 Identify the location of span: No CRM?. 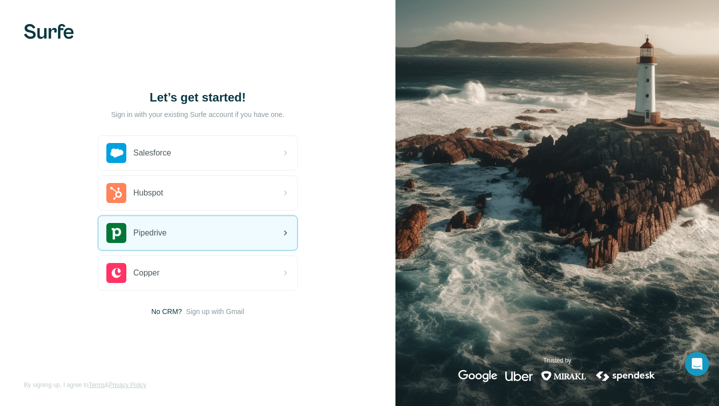
(166, 311).